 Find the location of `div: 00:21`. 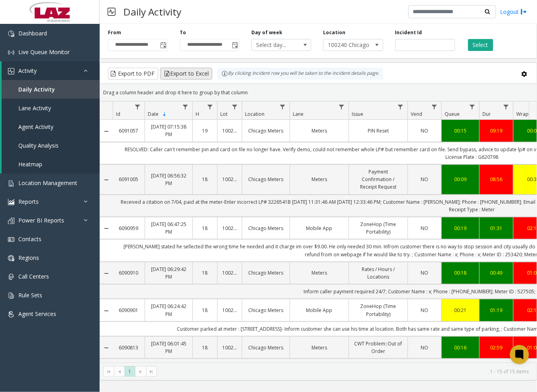

div: 00:21 is located at coordinates (461, 310).